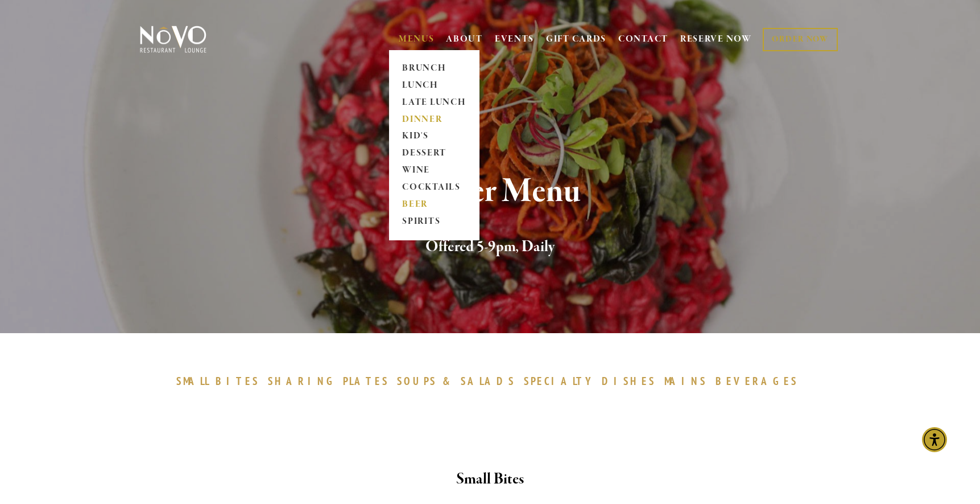 The image size is (980, 504). Describe the element at coordinates (434, 188) in the screenshot. I see `a: COCKTAILS` at that location.